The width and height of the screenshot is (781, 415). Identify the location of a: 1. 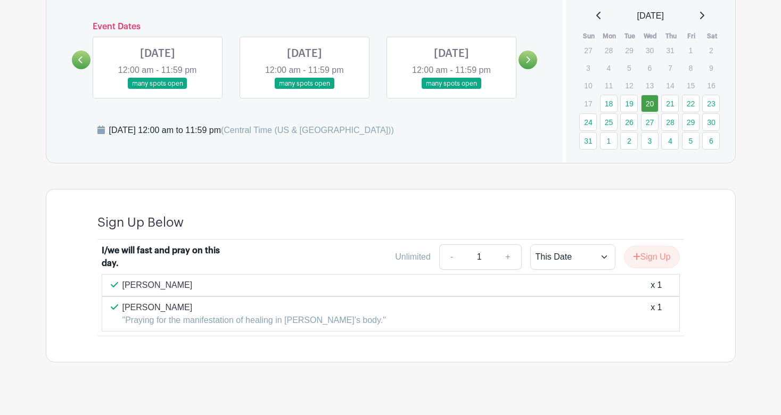
(608, 141).